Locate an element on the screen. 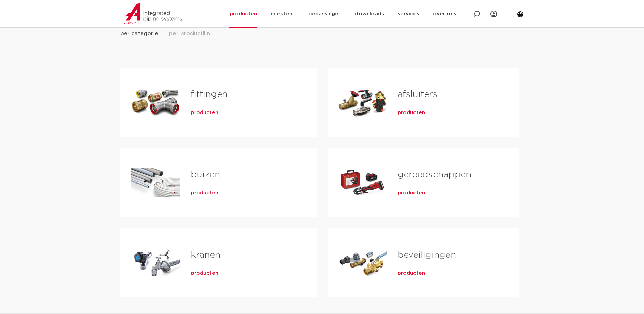  span: per productlijn is located at coordinates (190, 34).